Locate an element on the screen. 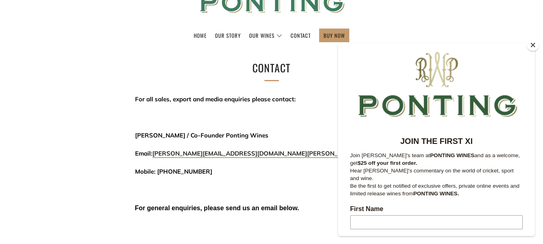  label: Last Name is located at coordinates (98, 201).